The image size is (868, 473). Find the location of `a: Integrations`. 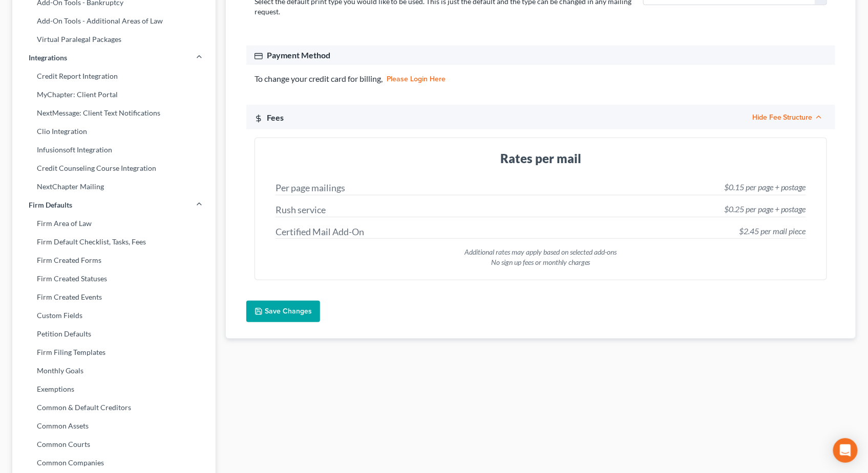

a: Integrations is located at coordinates (114, 58).